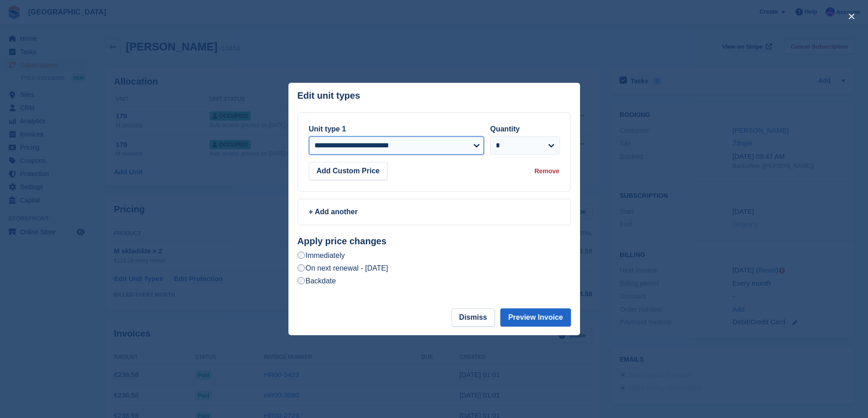  I want to click on label: Quantity, so click(505, 129).